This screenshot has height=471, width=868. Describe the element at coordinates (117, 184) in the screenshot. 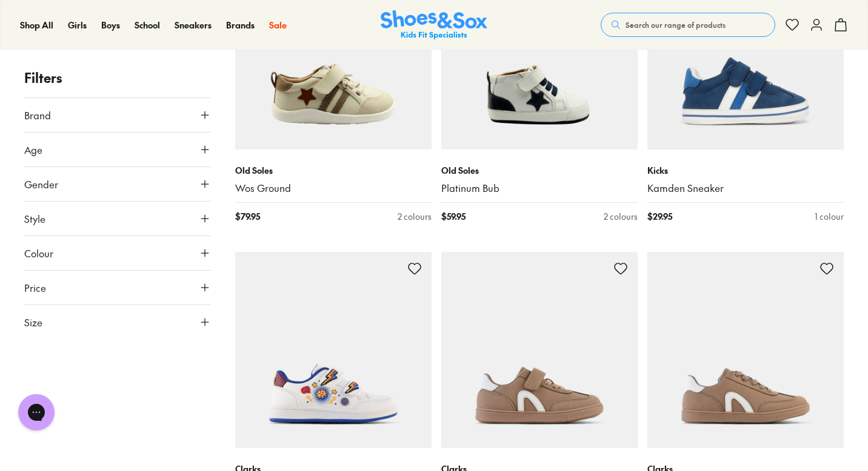

I see `button: Gender` at that location.